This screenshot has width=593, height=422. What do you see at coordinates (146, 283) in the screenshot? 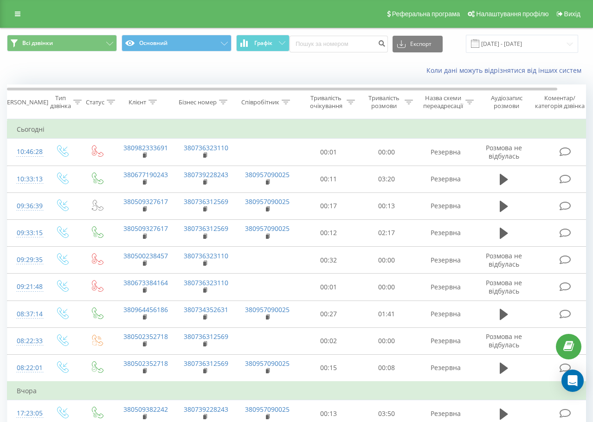
I see `a: 380673384164` at bounding box center [146, 283].